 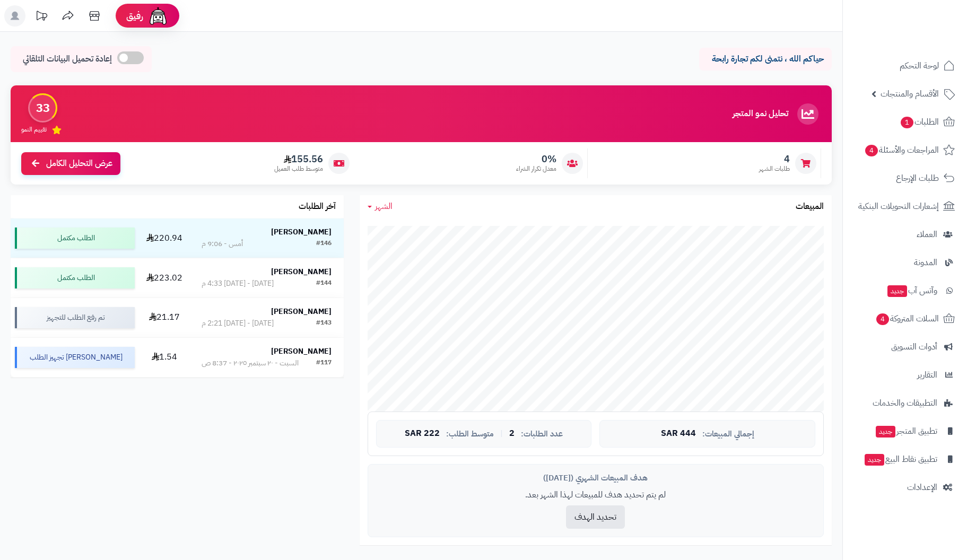 I want to click on a: أدوات التسويق, so click(x=904, y=347).